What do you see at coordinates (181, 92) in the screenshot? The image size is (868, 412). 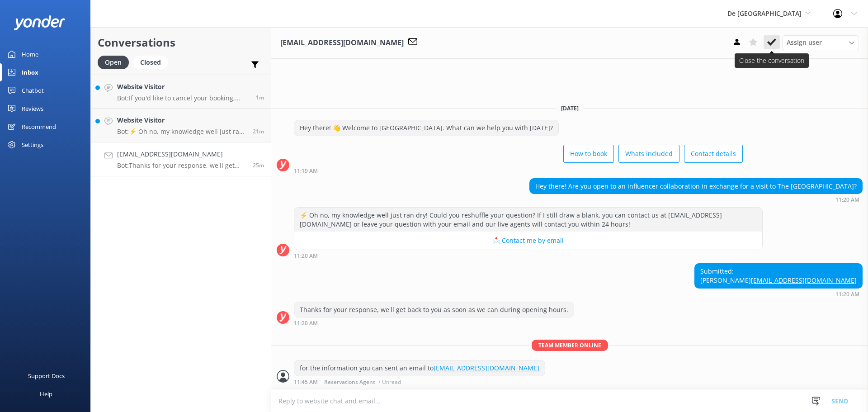 I see `a: Website VisitorBot:If you'd like to cancel your booking, please contact the De Palm Island team a...` at bounding box center [181, 92].